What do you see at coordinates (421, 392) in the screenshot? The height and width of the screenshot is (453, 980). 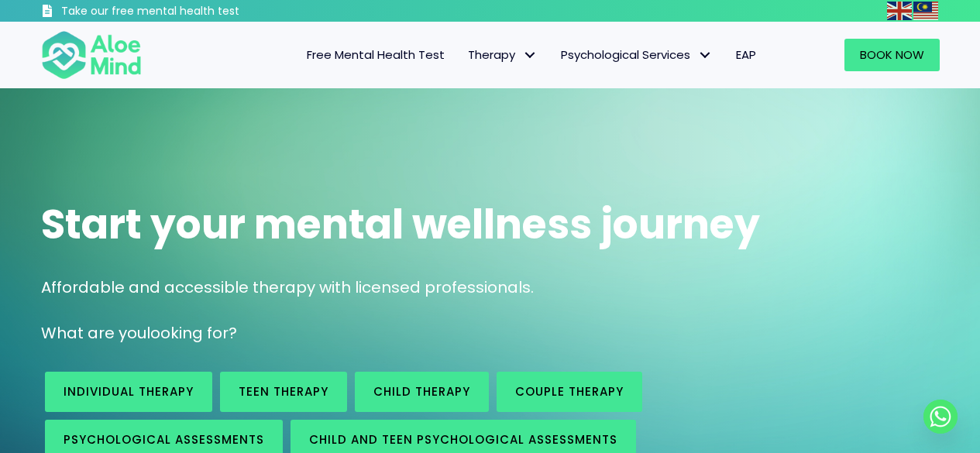 I see `a: Child Therapy` at bounding box center [421, 392].